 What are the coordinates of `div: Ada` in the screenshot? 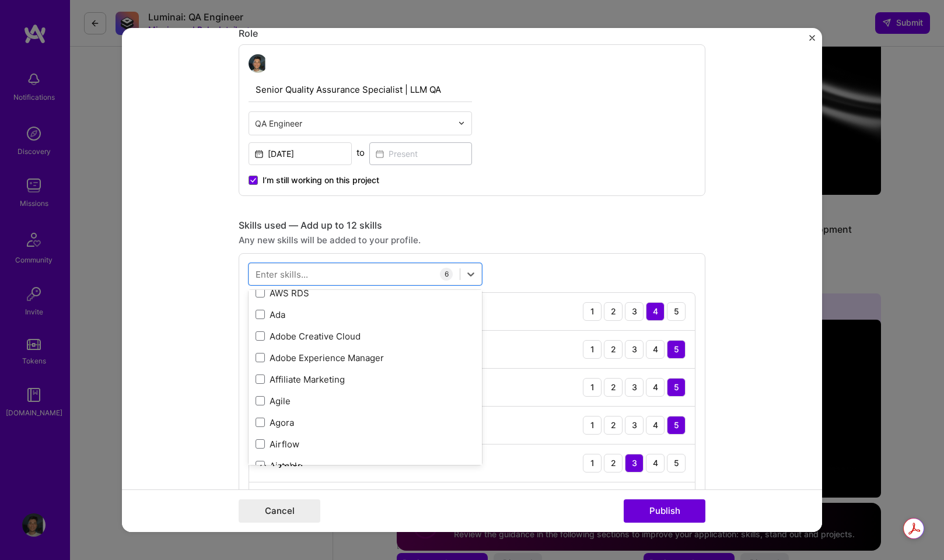 It's located at (365, 315).